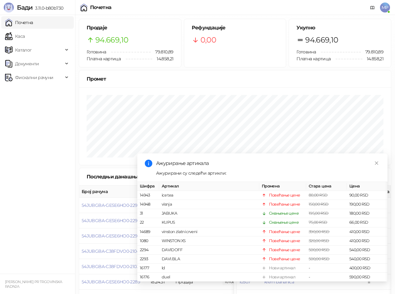 Image resolution: width=395 pixels, height=294 pixels. I want to click on td: 2294, so click(148, 250).